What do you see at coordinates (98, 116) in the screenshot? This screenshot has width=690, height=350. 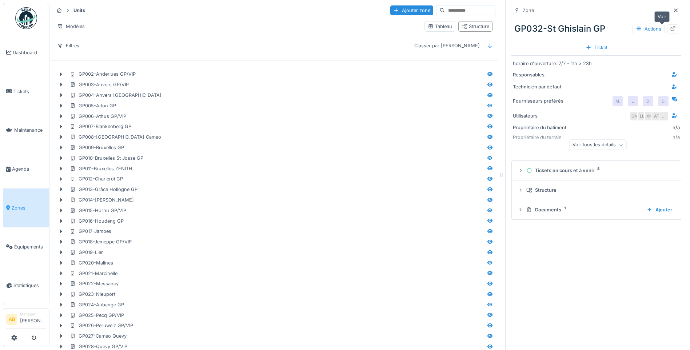 I see `div: GP006-Athus GP/VIP` at bounding box center [98, 116].